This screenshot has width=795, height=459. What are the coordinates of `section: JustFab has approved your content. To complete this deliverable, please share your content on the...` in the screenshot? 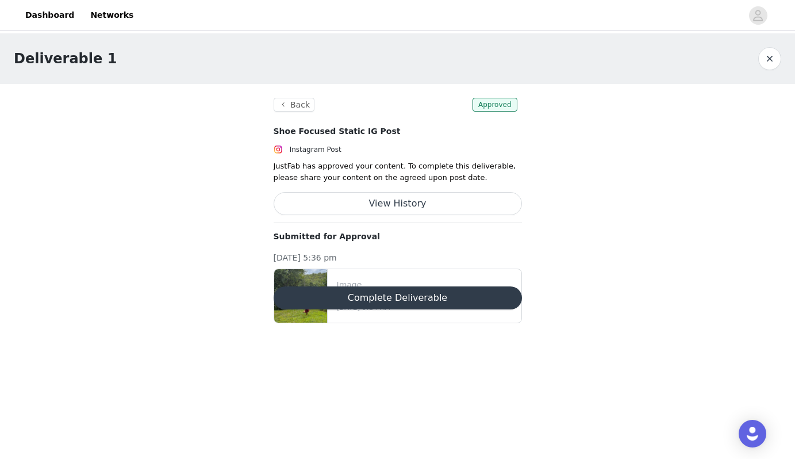 It's located at (398, 210).